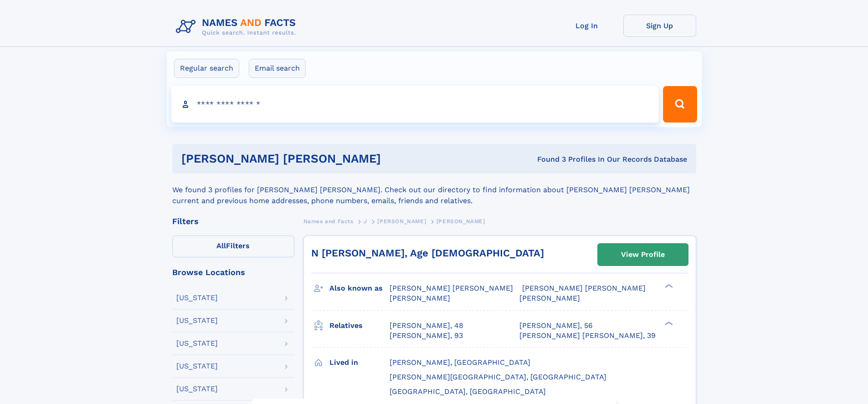 The image size is (868, 404). Describe the element at coordinates (573, 159) in the screenshot. I see `div: Found 3 Profiles In Our Records Database` at that location.